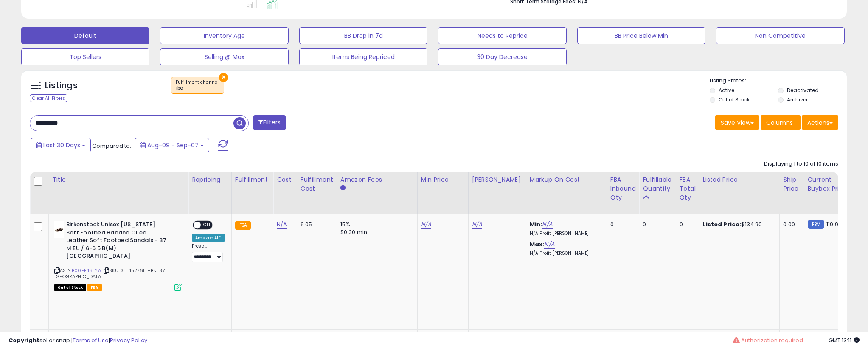 The width and height of the screenshot is (868, 349). What do you see at coordinates (91, 340) in the screenshot?
I see `a: Terms of Use` at bounding box center [91, 340].